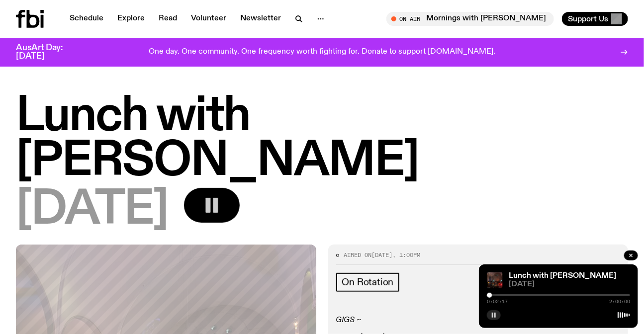 This screenshot has height=334, width=644. Describe the element at coordinates (86, 19) in the screenshot. I see `a: Schedule` at that location.